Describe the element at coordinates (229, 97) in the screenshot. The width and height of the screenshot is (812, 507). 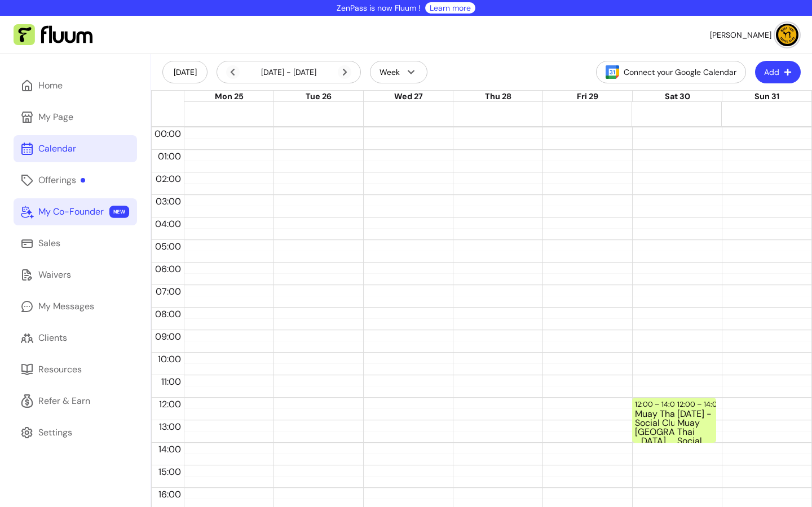
I see `button: Mon 25` at that location.